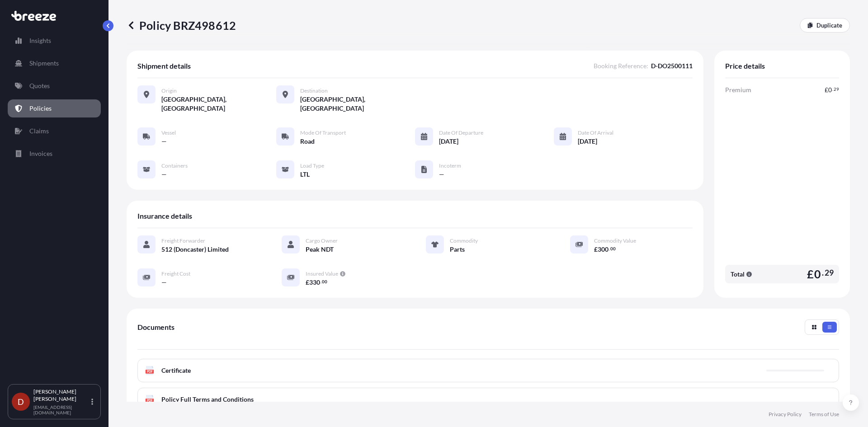 This screenshot has width=868, height=427. I want to click on span: Premium, so click(738, 90).